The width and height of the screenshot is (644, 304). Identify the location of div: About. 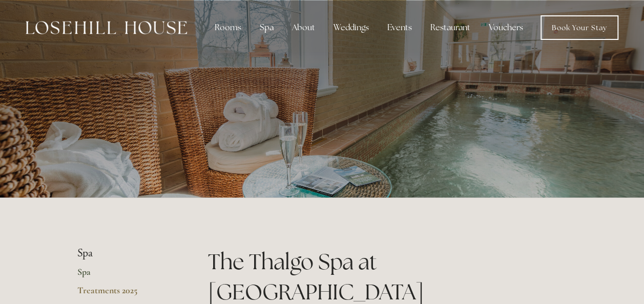
(303, 28).